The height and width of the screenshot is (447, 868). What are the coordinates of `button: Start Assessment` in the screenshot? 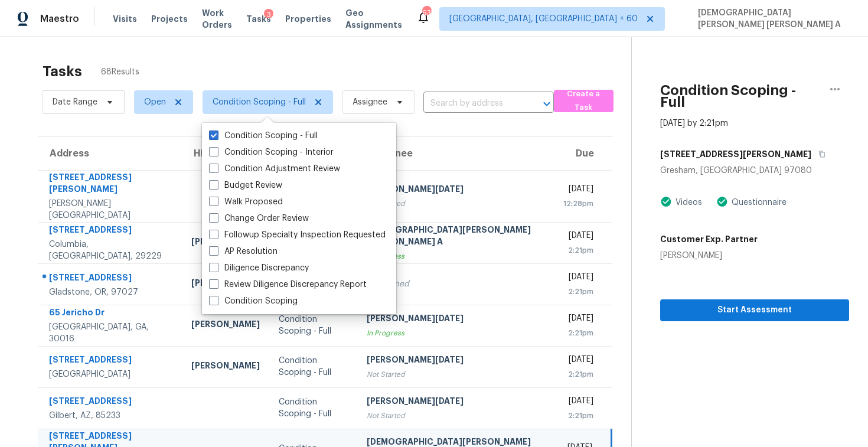 It's located at (754, 310).